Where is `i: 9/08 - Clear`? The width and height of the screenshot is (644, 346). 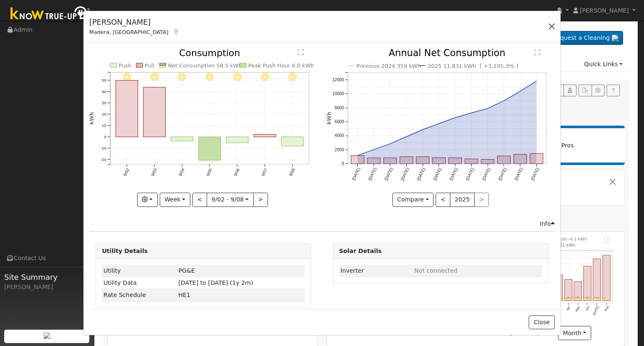
i: 9/08 - Clear is located at coordinates (293, 77).